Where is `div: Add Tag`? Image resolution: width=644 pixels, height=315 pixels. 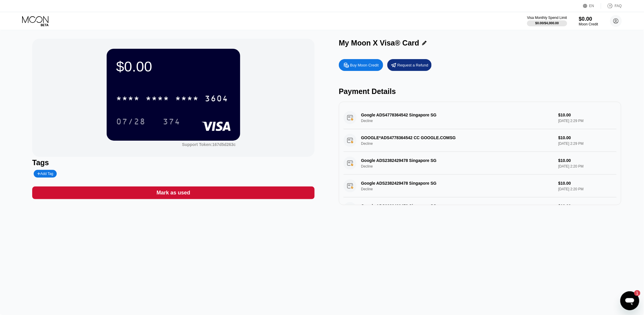
div: Add Tag is located at coordinates (45, 174).